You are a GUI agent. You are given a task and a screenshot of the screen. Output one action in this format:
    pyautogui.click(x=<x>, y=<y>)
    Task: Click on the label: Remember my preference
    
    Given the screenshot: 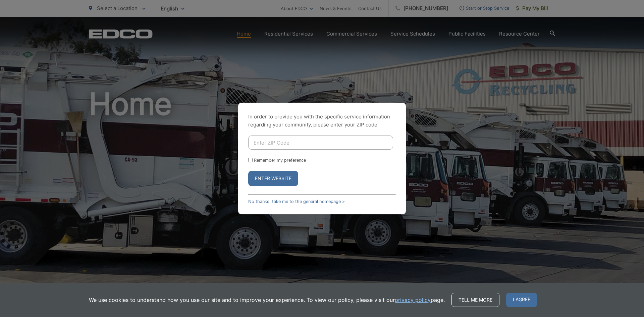 What is the action you would take?
    pyautogui.click(x=280, y=160)
    